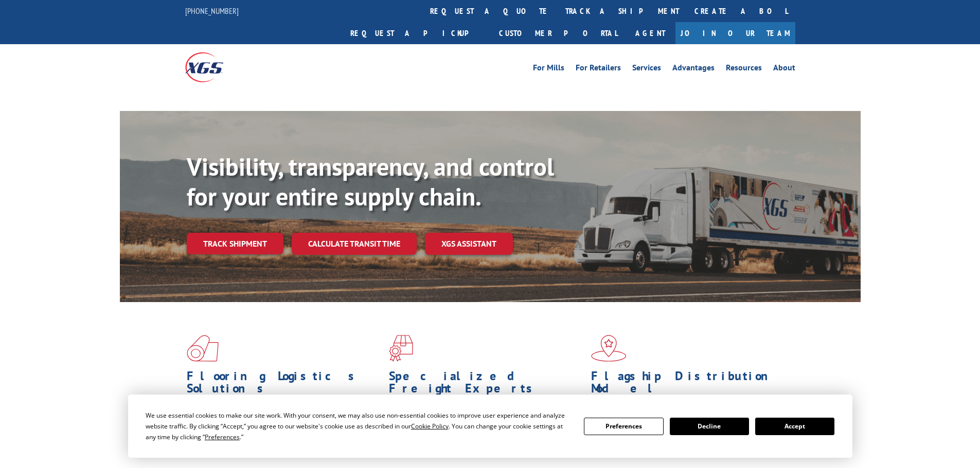  Describe the element at coordinates (548, 69) in the screenshot. I see `a: For Mills` at that location.